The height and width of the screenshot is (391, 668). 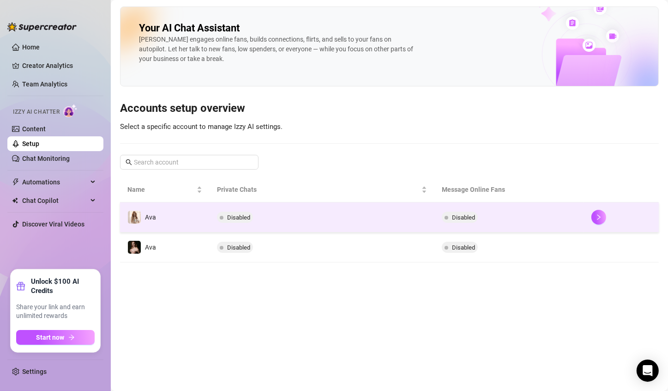 I want to click on span: arrow-right, so click(x=72, y=337).